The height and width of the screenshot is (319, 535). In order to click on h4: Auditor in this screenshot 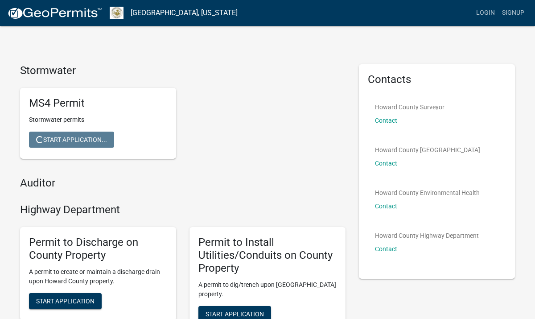, I will do `click(183, 183)`.